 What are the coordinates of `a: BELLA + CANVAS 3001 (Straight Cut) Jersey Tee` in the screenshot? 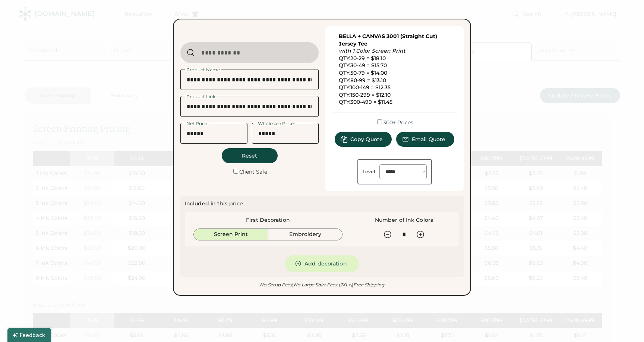 It's located at (389, 40).